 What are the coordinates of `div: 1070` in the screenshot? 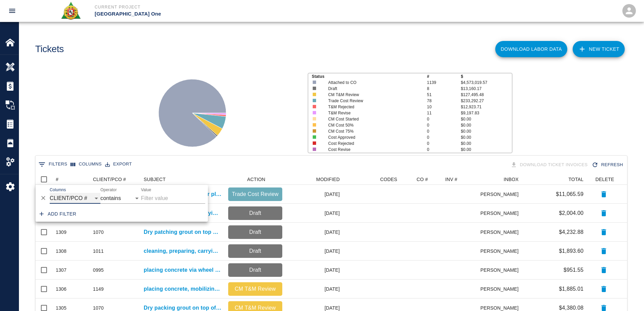 It's located at (98, 232).